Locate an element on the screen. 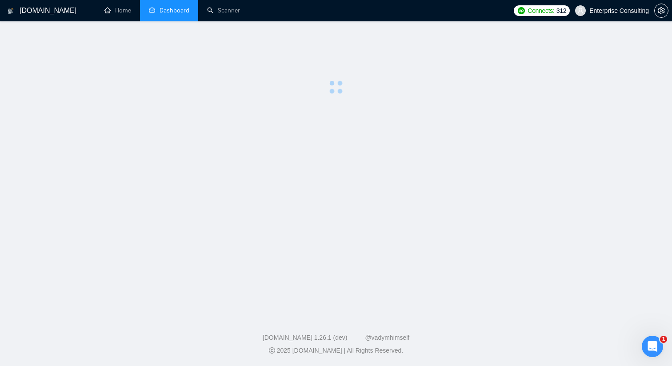 This screenshot has height=366, width=672. a: @vadymhimself is located at coordinates (387, 337).